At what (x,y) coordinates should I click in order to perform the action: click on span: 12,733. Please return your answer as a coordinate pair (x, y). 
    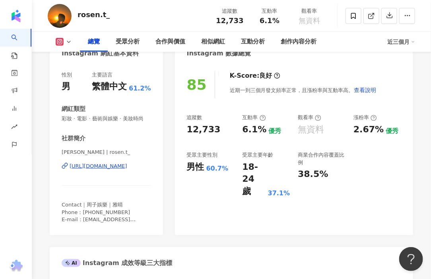
    Looking at the image, I should click on (230, 20).